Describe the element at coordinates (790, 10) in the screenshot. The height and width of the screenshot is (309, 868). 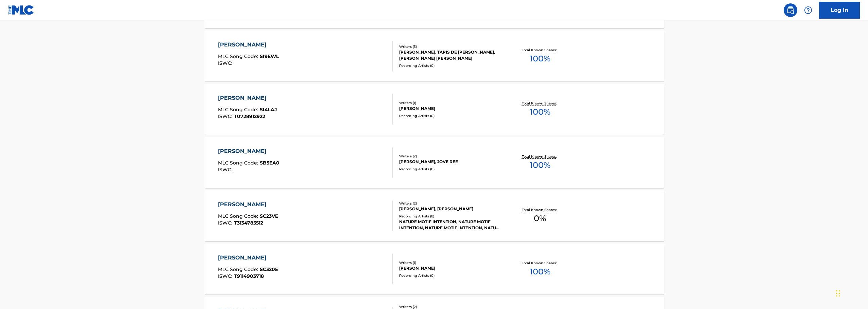
I see `a: Public Search` at that location.